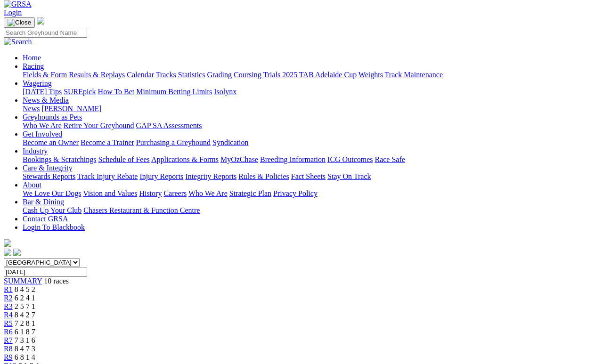 Image resolution: width=603 pixels, height=364 pixels. Describe the element at coordinates (50, 142) in the screenshot. I see `a: Become an Owner` at that location.